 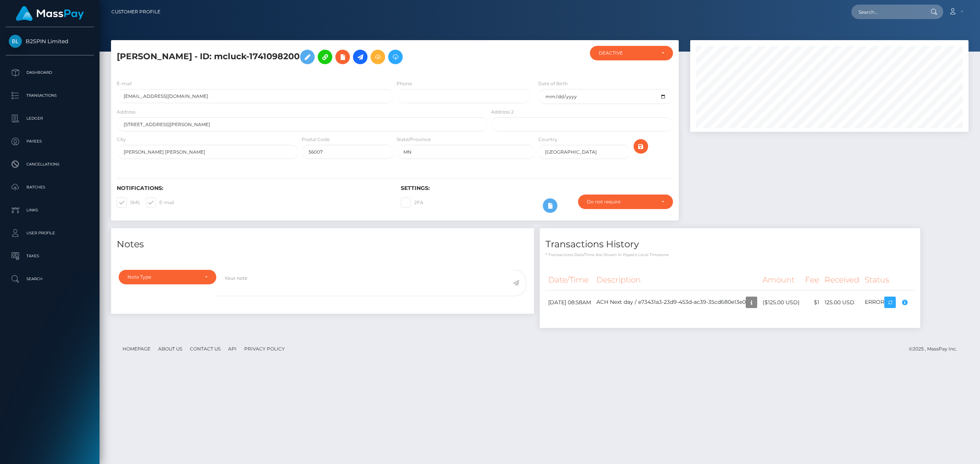 What do you see at coordinates (170, 349) in the screenshot?
I see `a: About Us` at bounding box center [170, 349].